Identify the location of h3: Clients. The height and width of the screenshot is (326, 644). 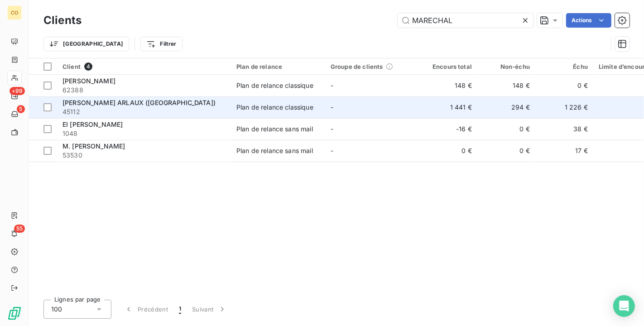
(63, 21).